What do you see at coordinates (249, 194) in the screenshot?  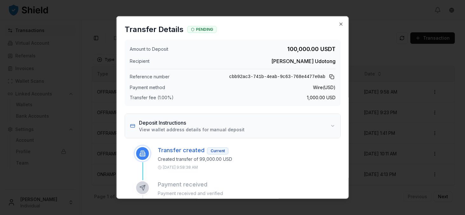 I see `p: Payment received and verified` at bounding box center [249, 194].